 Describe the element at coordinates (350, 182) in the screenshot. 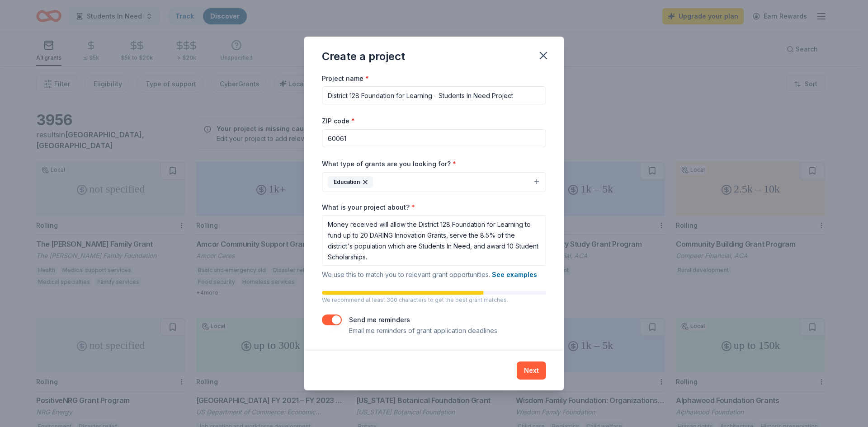

I see `div: Education` at that location.